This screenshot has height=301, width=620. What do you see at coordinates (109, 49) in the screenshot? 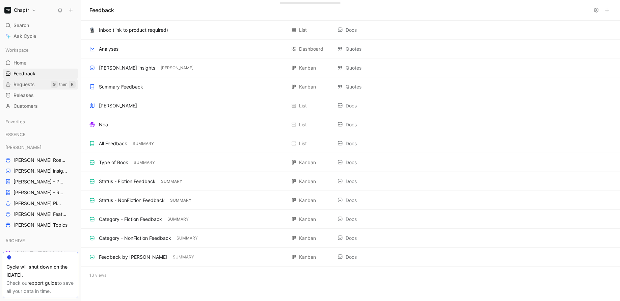
I see `div: Analyses` at bounding box center [109, 49].